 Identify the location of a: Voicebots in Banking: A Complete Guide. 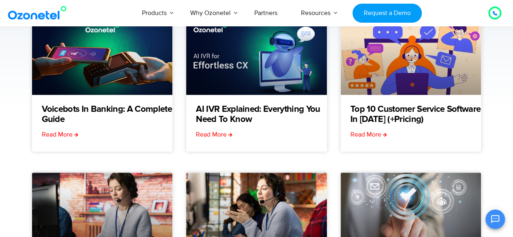
(107, 115).